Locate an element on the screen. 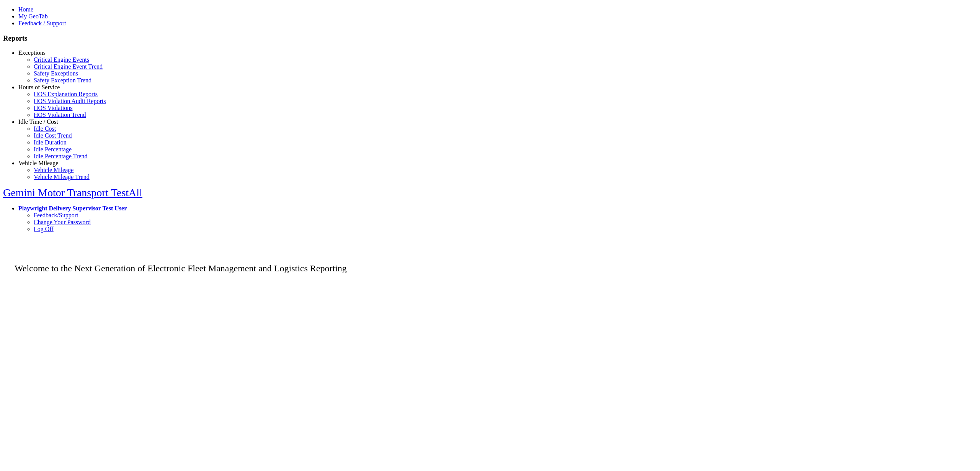 The height and width of the screenshot is (471, 980). a: Playwright Delivery Supervisor Test User is located at coordinates (72, 208).